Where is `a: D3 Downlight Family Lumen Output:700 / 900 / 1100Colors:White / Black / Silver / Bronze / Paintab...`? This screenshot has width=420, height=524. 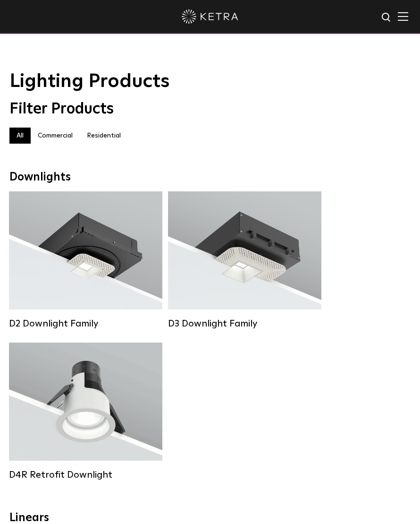 a: D3 Downlight Family Lumen Output:700 / 900 / 1100Colors:White / Black / Silver / Bronze / Paintab... is located at coordinates (245, 260).